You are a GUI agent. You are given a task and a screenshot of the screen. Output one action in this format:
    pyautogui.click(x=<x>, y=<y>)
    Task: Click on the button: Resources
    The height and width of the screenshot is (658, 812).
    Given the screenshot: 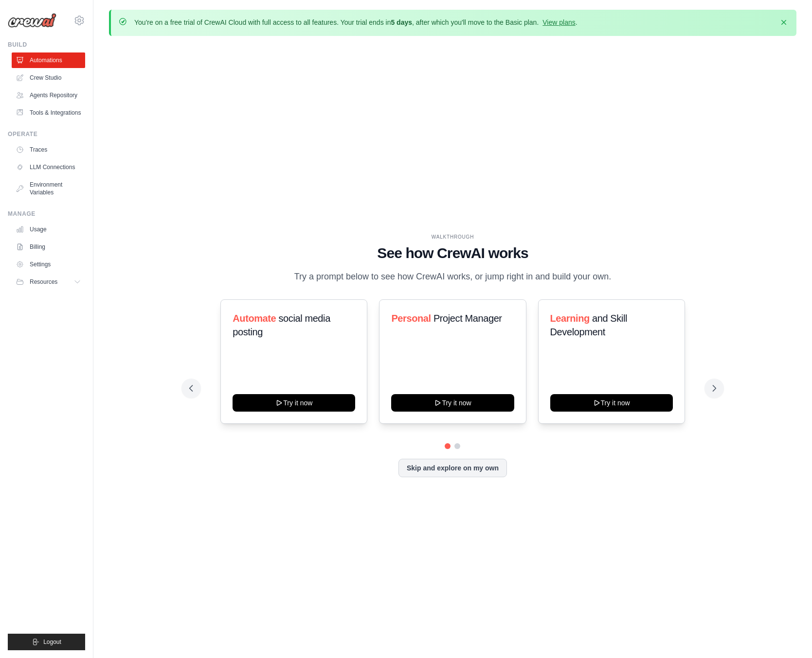 What is the action you would take?
    pyautogui.click(x=48, y=282)
    